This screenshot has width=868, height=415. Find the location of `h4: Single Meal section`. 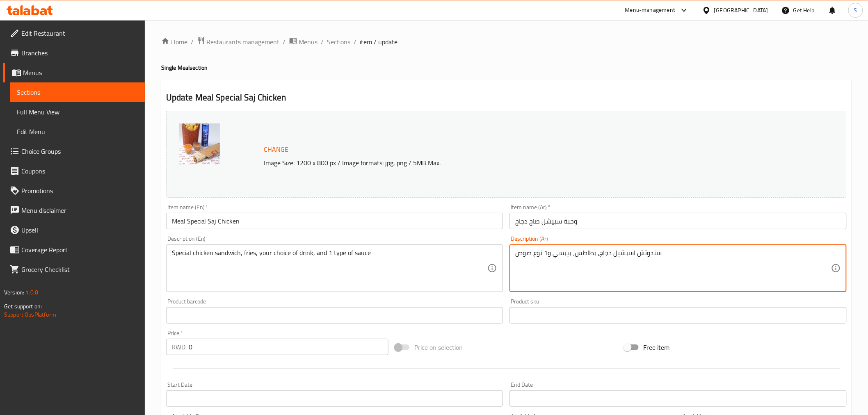

h4: Single Meal section is located at coordinates (507, 68).